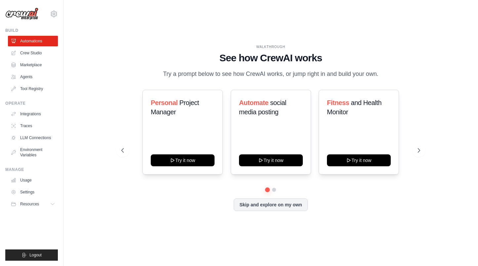  I want to click on a: Tool Registry, so click(33, 89).